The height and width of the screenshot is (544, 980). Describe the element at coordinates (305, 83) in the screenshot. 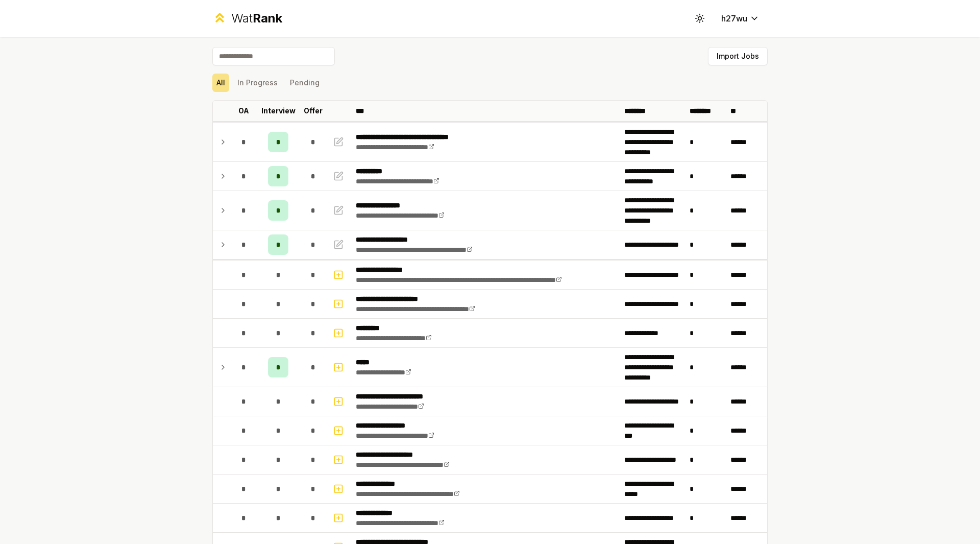

I see `button: Pending` at that location.